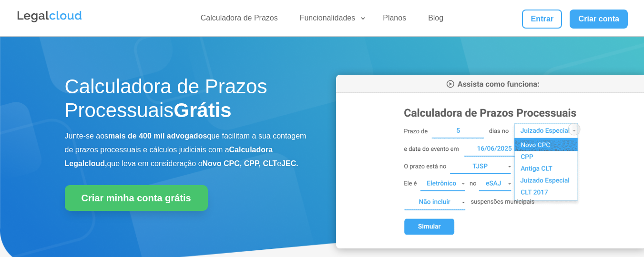 Image resolution: width=644 pixels, height=257 pixels. What do you see at coordinates (330, 20) in the screenshot?
I see `a: Funcionalidades` at bounding box center [330, 20].